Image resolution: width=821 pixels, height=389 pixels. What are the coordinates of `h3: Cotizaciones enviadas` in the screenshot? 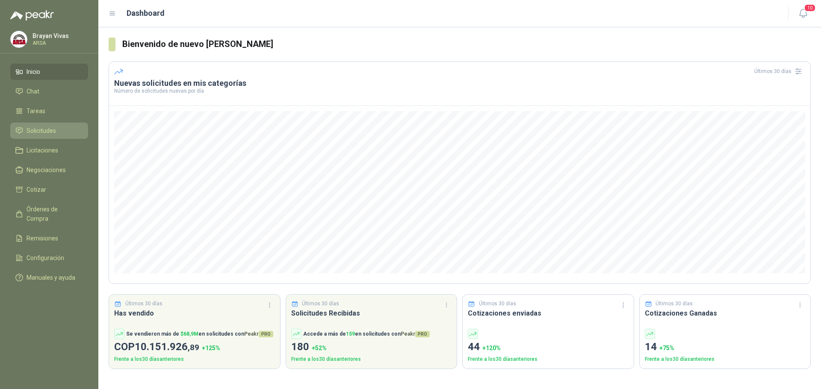 It's located at (548, 313).